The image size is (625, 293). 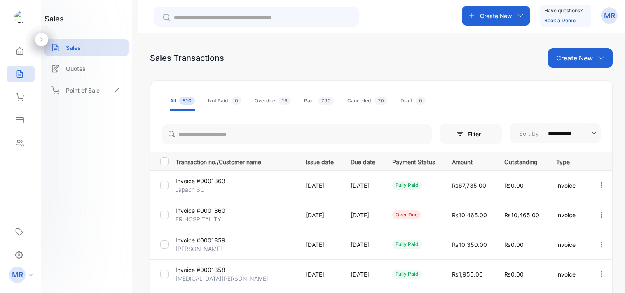 What do you see at coordinates (285, 100) in the screenshot?
I see `span: 19` at bounding box center [285, 100].